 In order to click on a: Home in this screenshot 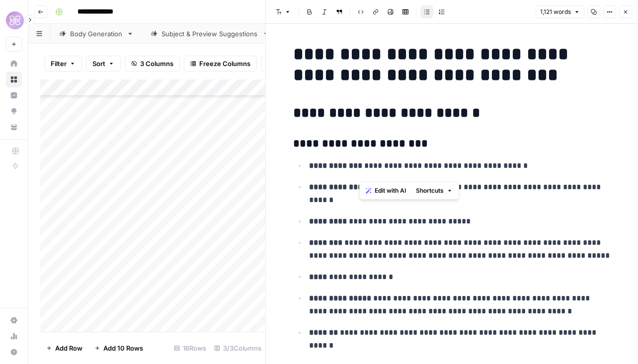, I will do `click(14, 63)`.